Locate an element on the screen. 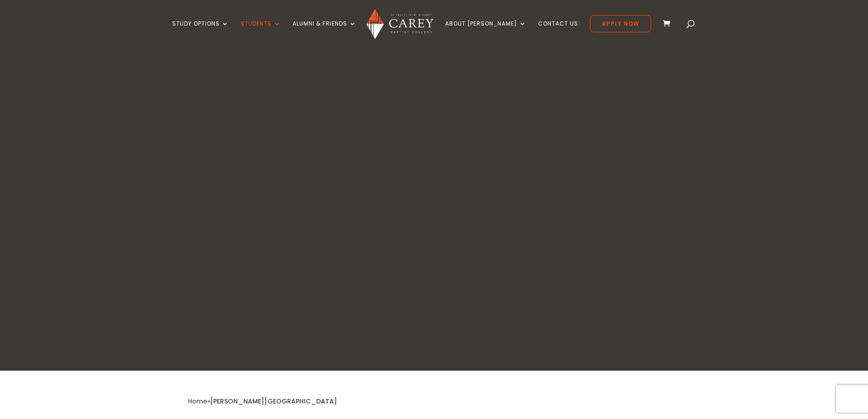  a: Home is located at coordinates (198, 401).